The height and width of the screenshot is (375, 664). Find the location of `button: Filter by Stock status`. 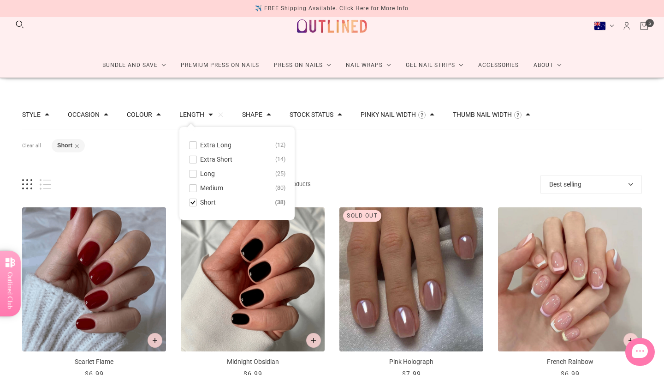

button: Filter by Stock status is located at coordinates (311, 114).